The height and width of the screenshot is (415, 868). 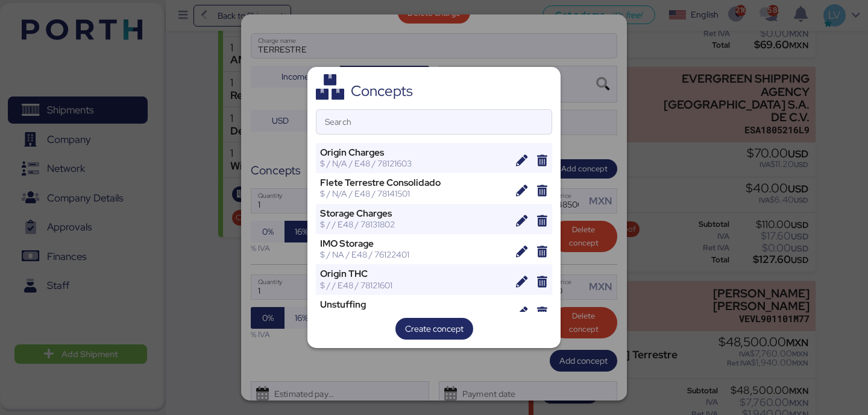 What do you see at coordinates (434, 329) in the screenshot?
I see `button: Create concept` at bounding box center [434, 329].